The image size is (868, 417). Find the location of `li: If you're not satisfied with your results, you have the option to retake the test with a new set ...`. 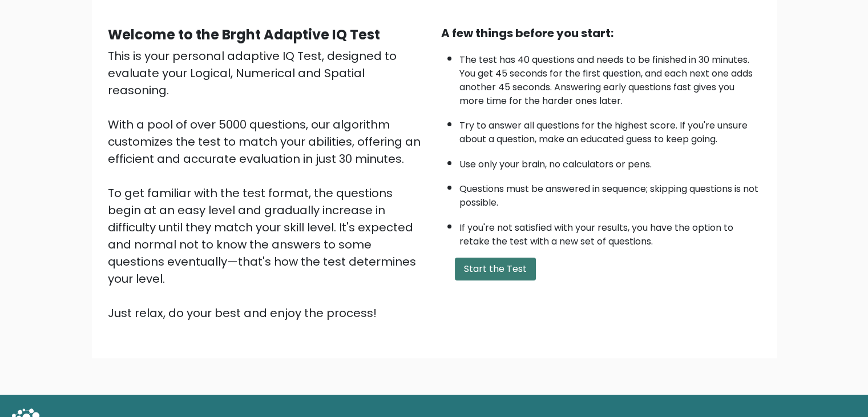

li: If you're not satisfied with your results, you have the option to retake the test with a new set ... is located at coordinates (610, 232).